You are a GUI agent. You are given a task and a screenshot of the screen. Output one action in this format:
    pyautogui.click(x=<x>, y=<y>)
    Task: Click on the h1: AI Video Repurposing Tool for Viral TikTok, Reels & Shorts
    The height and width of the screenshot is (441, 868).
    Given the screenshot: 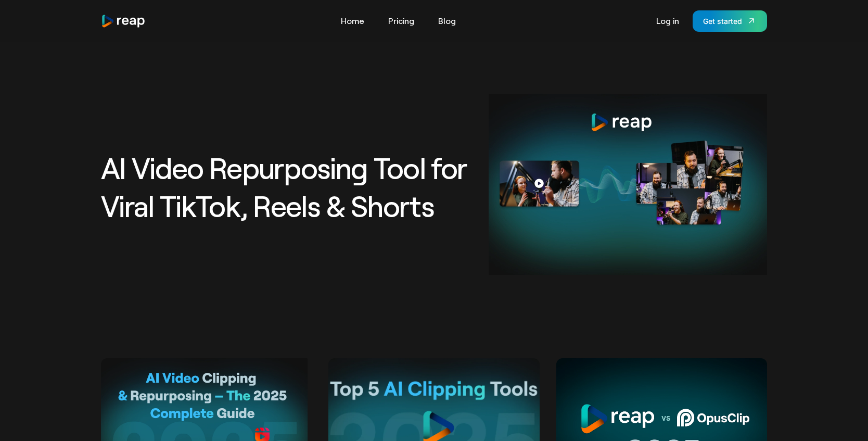 What is the action you would take?
    pyautogui.click(x=288, y=187)
    